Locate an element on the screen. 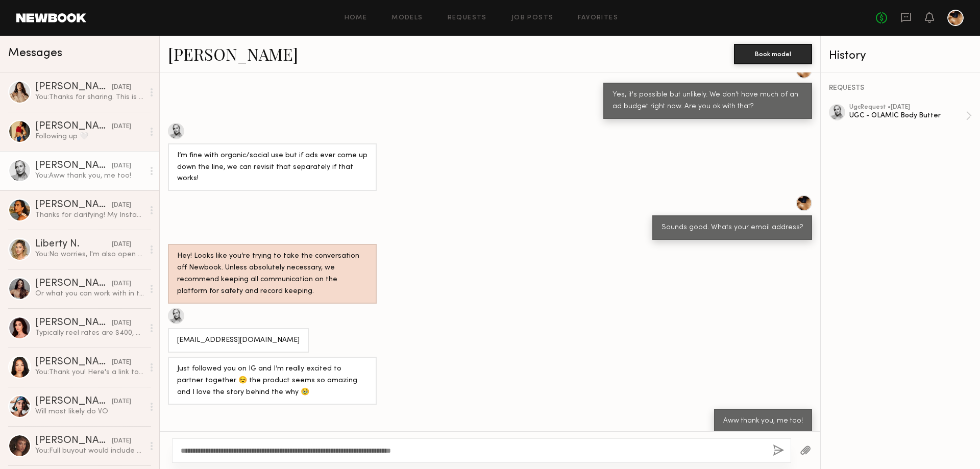 The width and height of the screenshot is (980, 469). div: Yes, it's possible but unlikely. We don't have much of an ad budget right now. Are you ok with that? is located at coordinates (708, 101).